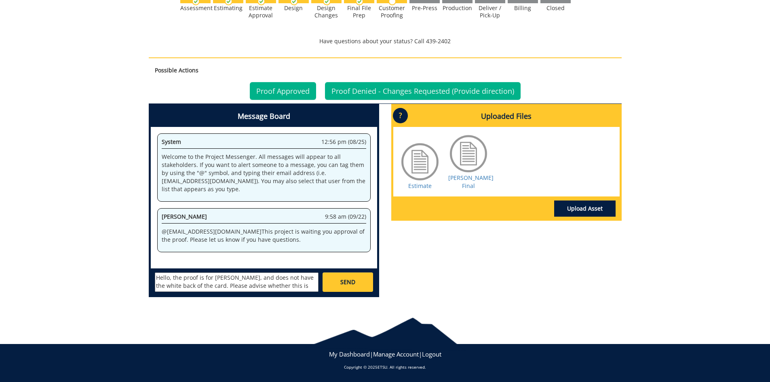 The image size is (770, 382). What do you see at coordinates (261, 12) in the screenshot?
I see `div: Estimate Approval` at bounding box center [261, 12].